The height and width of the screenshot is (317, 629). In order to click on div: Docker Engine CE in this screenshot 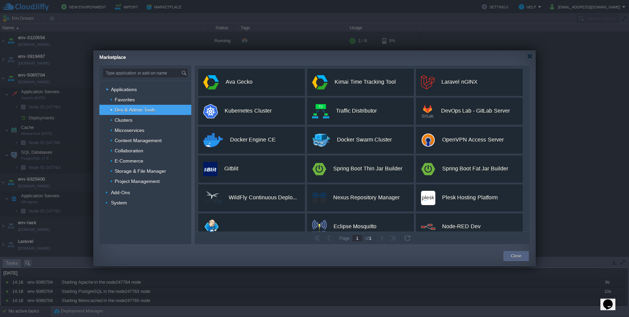, I will do `click(253, 140)`.